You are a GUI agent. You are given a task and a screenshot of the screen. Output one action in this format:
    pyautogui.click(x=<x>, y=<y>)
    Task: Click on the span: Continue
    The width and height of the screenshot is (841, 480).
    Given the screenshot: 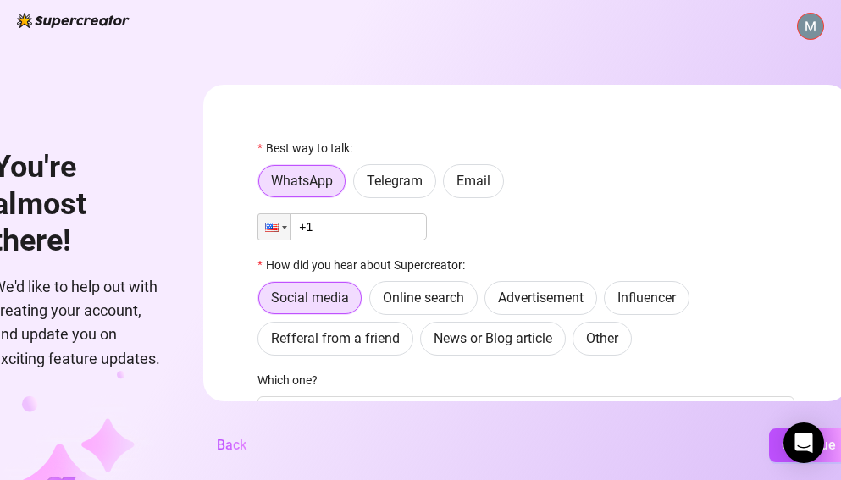 What is the action you would take?
    pyautogui.click(x=809, y=445)
    